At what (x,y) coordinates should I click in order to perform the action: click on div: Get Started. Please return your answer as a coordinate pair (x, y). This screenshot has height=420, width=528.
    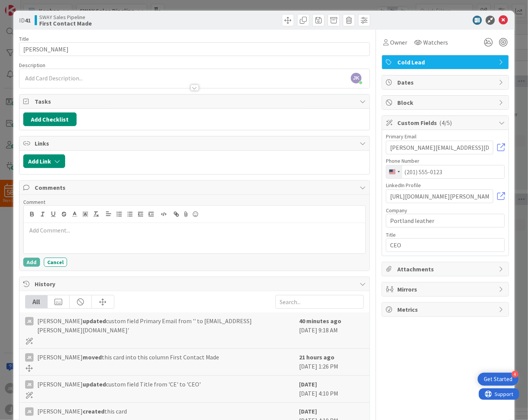
    Looking at the image, I should click on (498, 379).